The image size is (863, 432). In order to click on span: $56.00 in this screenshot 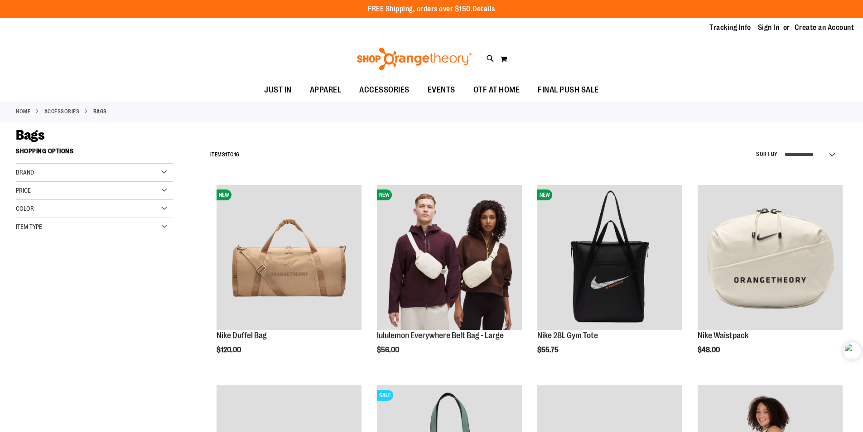, I will do `click(389, 350)`.